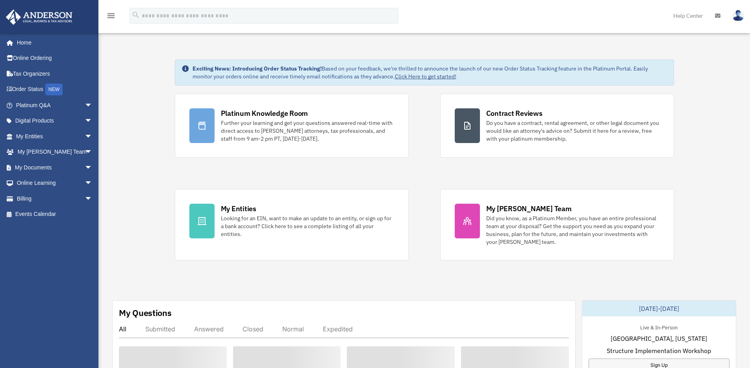 The width and height of the screenshot is (750, 368). I want to click on a: Billingarrow_drop_down, so click(55, 198).